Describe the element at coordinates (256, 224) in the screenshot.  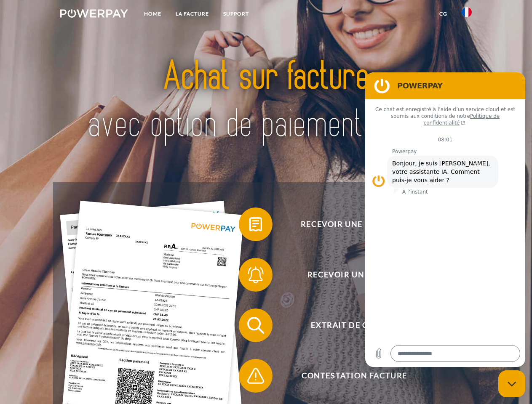
I see `img: qb_bill.svg` at that location.